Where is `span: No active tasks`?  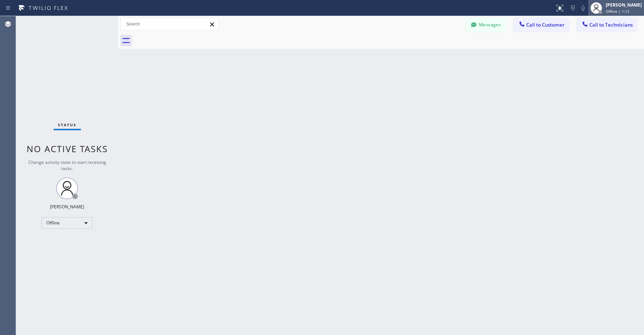
span: No active tasks is located at coordinates (67, 149).